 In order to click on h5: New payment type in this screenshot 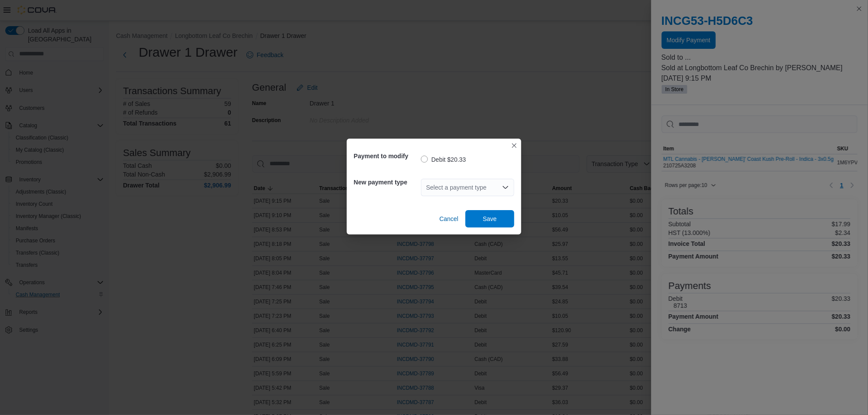, I will do `click(387, 182)`.